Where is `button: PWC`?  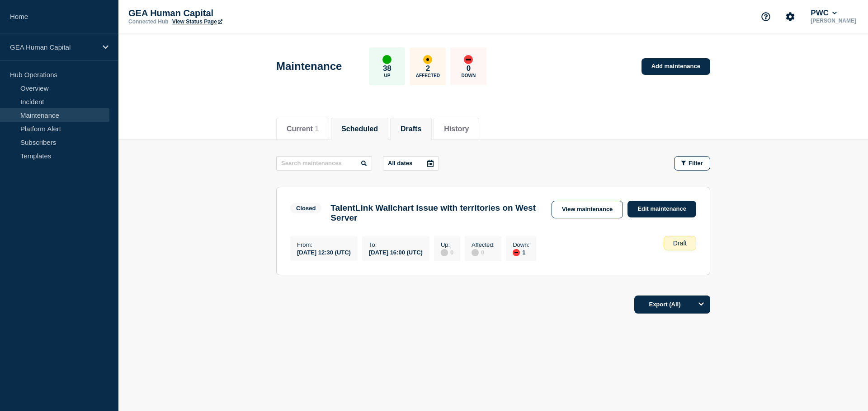
button: PWC is located at coordinates (824, 13).